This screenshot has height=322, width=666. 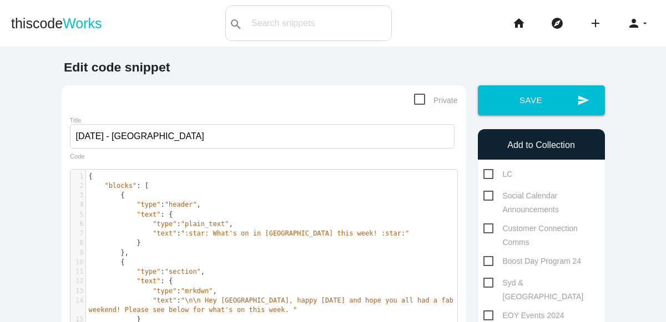 What do you see at coordinates (77, 157) in the screenshot?
I see `label: Code` at bounding box center [77, 157].